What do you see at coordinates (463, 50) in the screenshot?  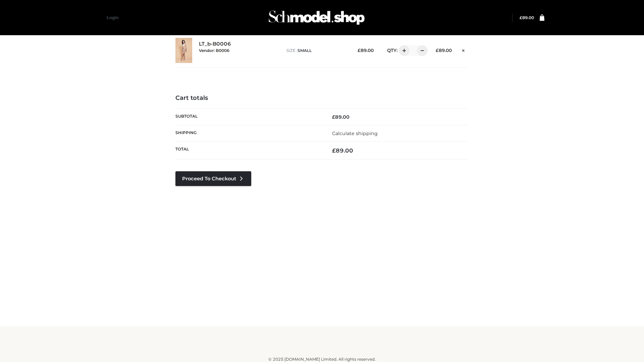 I see `a: Remove this item` at bounding box center [463, 50].